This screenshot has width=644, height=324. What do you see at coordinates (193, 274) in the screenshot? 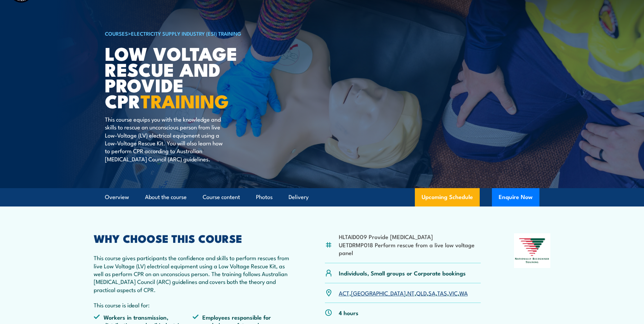
I see `p: This course gives participants the confidence and skills to perform rescues from live Low Voltage...` at bounding box center [193, 274].